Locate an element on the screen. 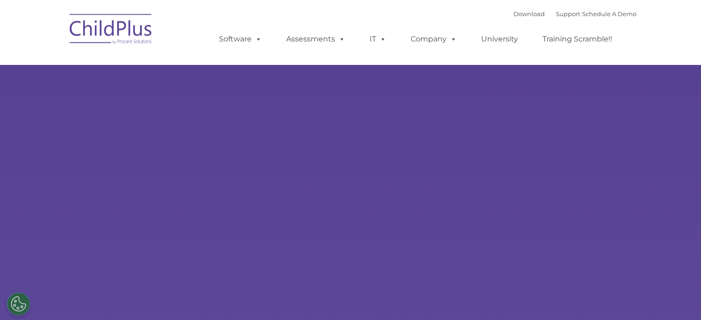 The height and width of the screenshot is (320, 701). a: Training Scramble!! is located at coordinates (577, 39).